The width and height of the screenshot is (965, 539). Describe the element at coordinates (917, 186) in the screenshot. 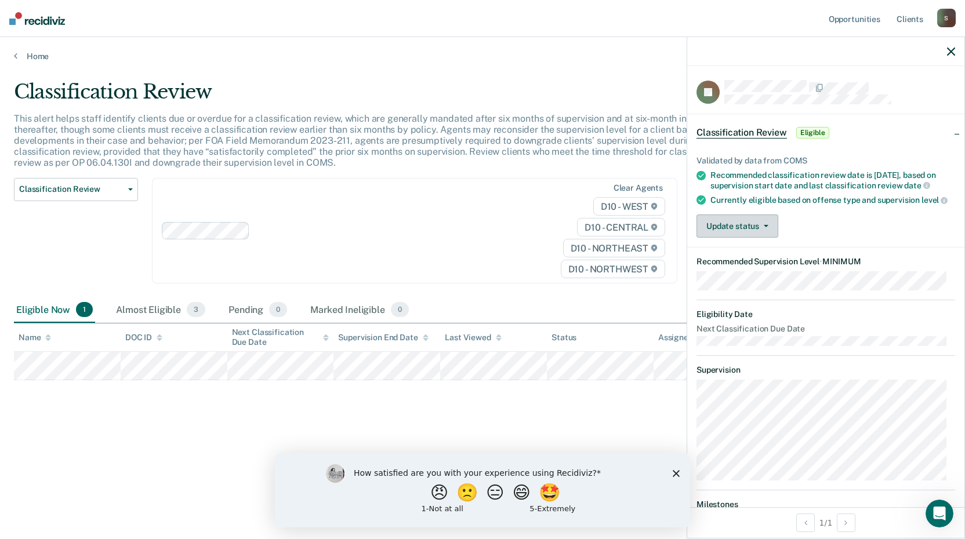

I see `span: date` at that location.